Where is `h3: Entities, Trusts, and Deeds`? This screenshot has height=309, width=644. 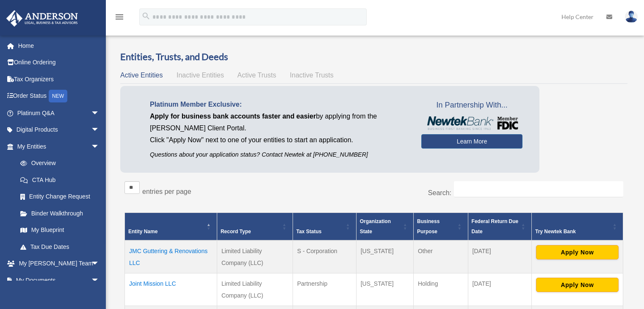
h3: Entities, Trusts, and Deeds is located at coordinates (374, 57).